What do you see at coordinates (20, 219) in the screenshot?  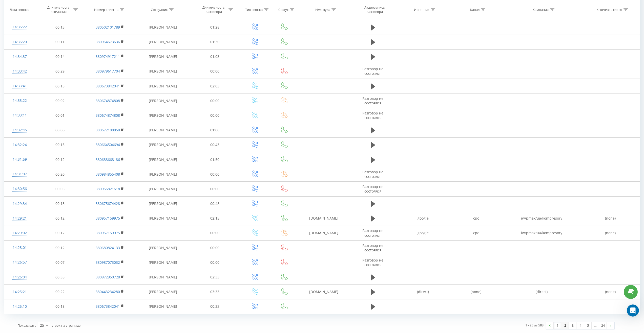 I see `div: 14:29:21` at bounding box center [20, 219].